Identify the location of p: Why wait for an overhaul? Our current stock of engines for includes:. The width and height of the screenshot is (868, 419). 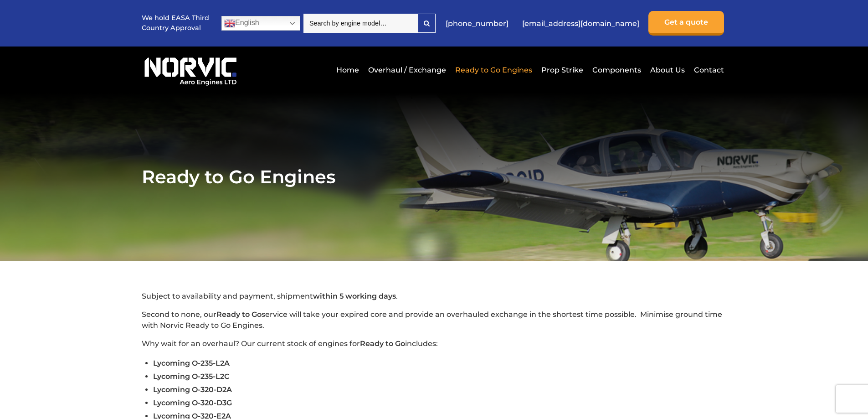
(434, 343).